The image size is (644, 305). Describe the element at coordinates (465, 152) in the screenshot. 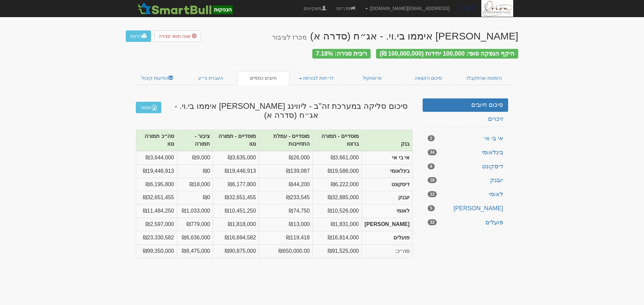

I see `a: בינלאומי` at that location.